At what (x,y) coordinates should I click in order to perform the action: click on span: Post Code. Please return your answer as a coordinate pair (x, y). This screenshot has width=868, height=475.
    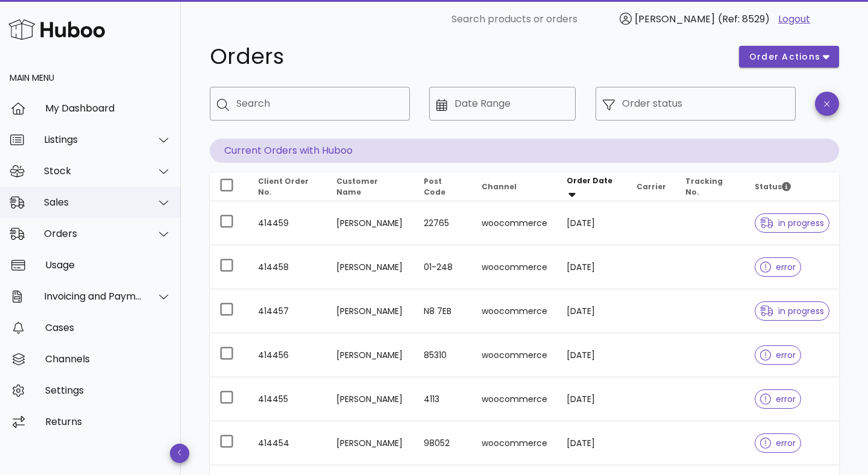
    Looking at the image, I should click on (434, 186).